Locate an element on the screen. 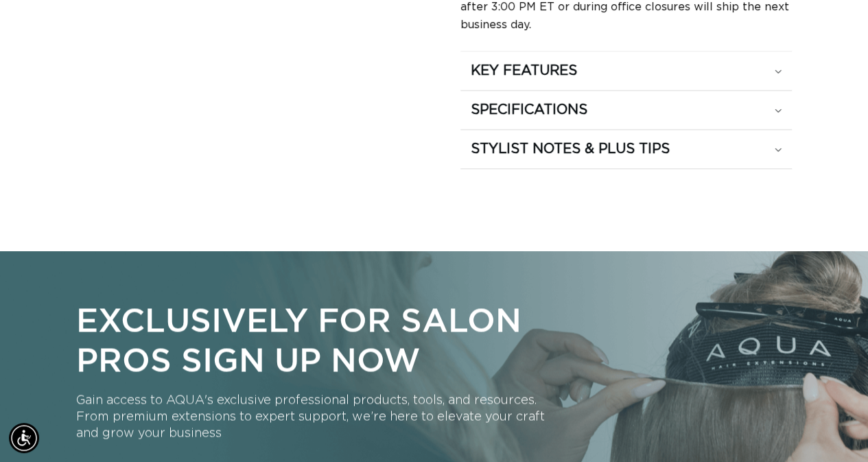  summary: KEY FEATURES is located at coordinates (627, 71).